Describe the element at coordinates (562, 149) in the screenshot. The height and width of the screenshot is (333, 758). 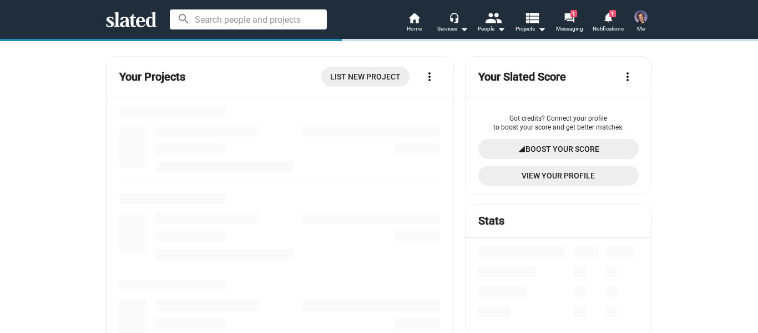
I see `span: Boost Your Score` at that location.